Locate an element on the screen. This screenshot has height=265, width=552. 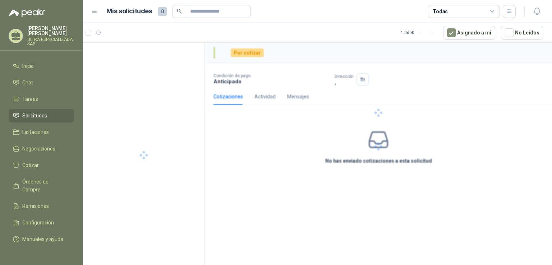
a: Inicio is located at coordinates (41, 66).